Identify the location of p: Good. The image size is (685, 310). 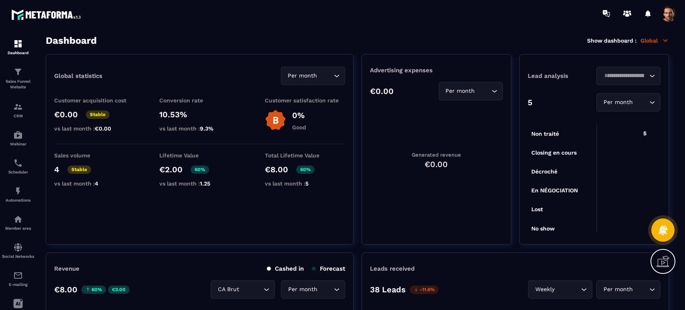
(299, 127).